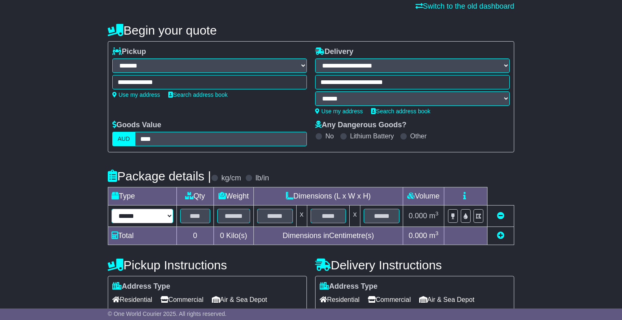  What do you see at coordinates (311, 30) in the screenshot?
I see `h4: Begin your quote` at bounding box center [311, 30].